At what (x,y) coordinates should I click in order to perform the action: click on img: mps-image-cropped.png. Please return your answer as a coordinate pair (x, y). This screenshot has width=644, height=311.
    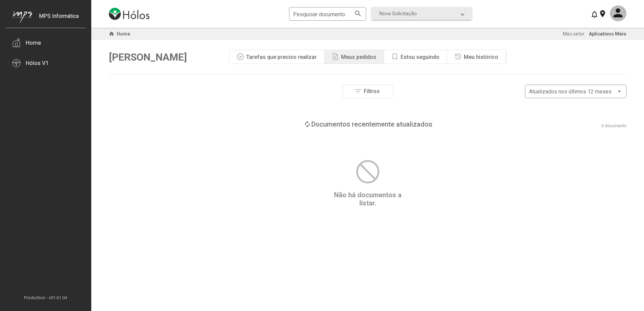
    Looking at the image, I should click on (22, 17).